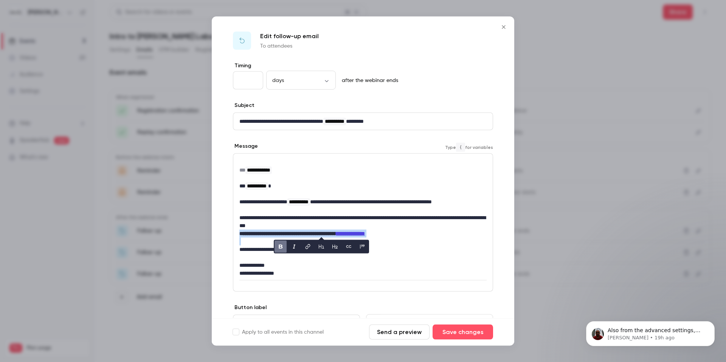  Describe the element at coordinates (23, 29) in the screenshot. I see `img: Profile image for Salim` at that location.